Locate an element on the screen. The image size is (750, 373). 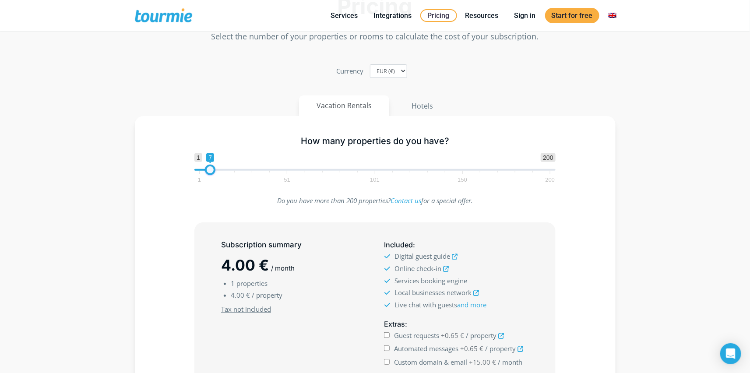
span: 150 is located at coordinates (462, 179).